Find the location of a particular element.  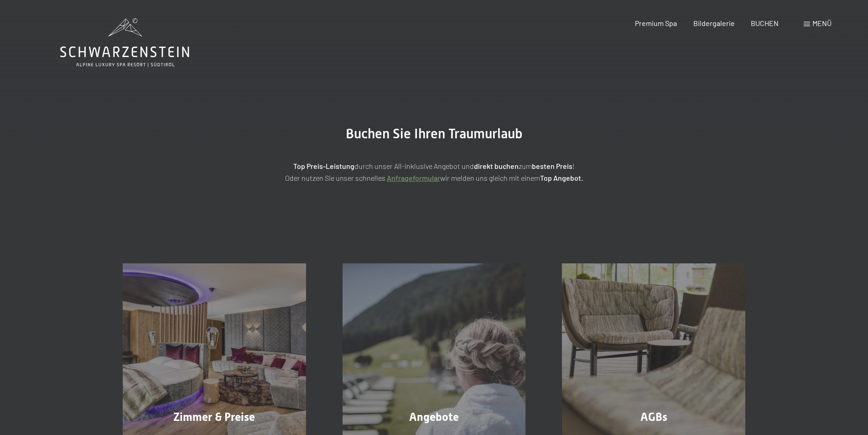

a: Bildergalerie is located at coordinates (714, 23).